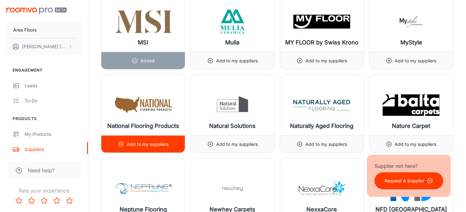  I want to click on h6: Natural Solutions, so click(232, 126).